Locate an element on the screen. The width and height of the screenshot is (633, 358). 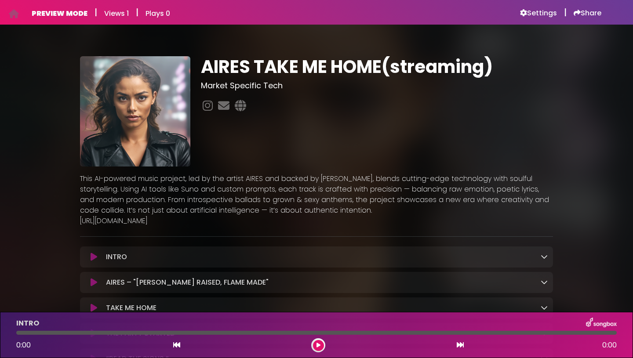
a: Settings is located at coordinates (539, 13).